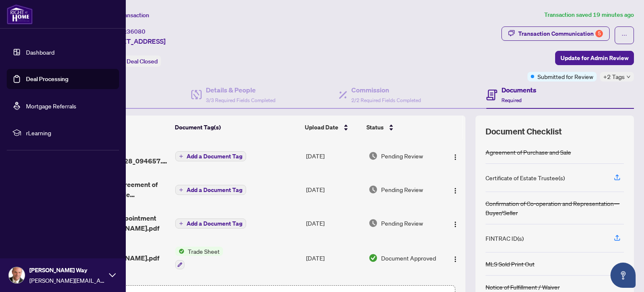 Image resolution: width=644 pixels, height=292 pixels. Describe the element at coordinates (528, 152) in the screenshot. I see `div: Agreement of Purchase and Sale` at that location.